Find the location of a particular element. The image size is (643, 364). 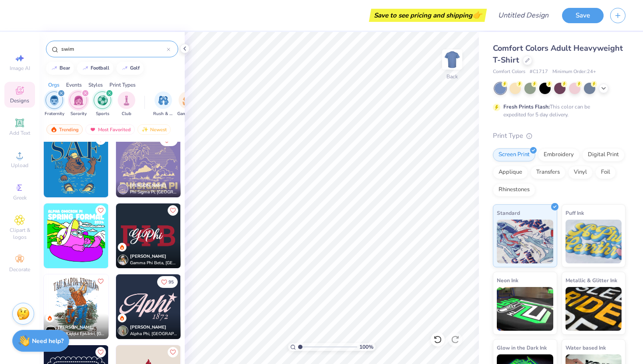

img: Sorority Image is located at coordinates (79, 100).